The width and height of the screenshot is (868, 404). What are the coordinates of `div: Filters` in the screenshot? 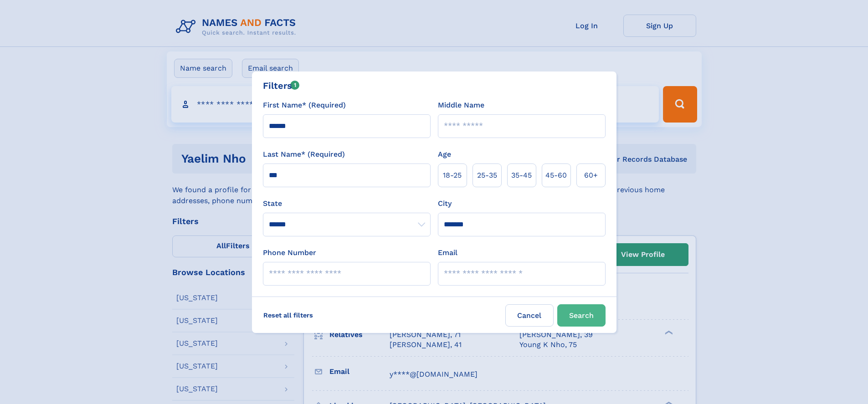 It's located at (281, 85).